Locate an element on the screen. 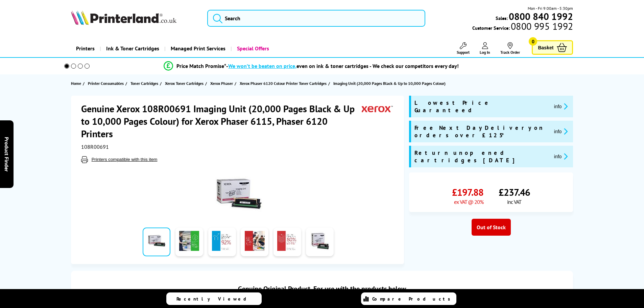  a: Home is located at coordinates (77, 83).